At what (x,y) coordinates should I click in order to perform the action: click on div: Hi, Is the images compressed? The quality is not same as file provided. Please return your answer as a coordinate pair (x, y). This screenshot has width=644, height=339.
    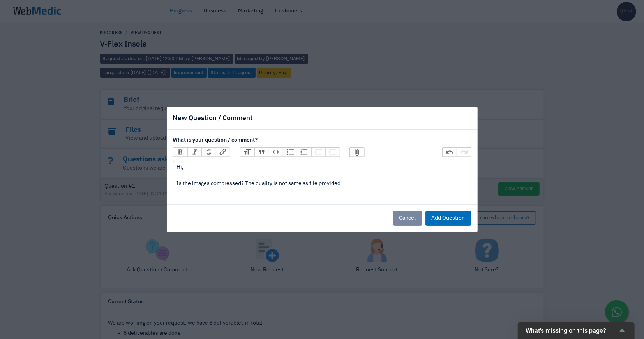
    Looking at the image, I should click on (322, 175).